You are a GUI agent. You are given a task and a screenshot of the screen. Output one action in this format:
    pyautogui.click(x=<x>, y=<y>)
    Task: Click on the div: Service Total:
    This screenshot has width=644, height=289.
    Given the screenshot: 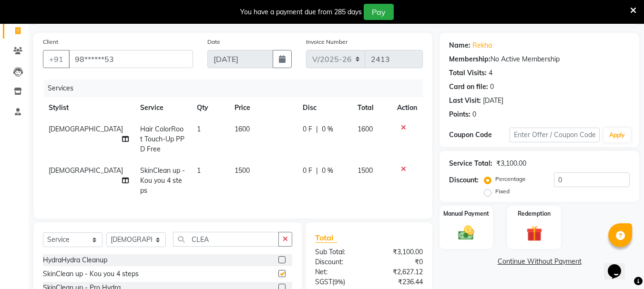 What is the action you would take?
    pyautogui.click(x=471, y=164)
    